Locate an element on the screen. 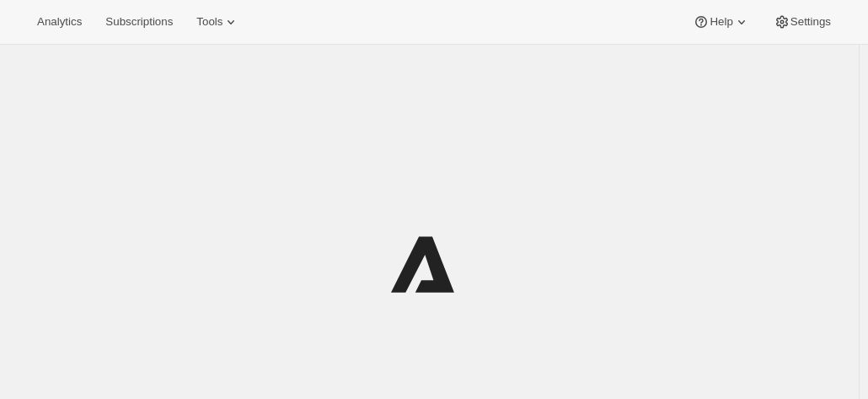 The width and height of the screenshot is (868, 399). button: Help is located at coordinates (721, 22).